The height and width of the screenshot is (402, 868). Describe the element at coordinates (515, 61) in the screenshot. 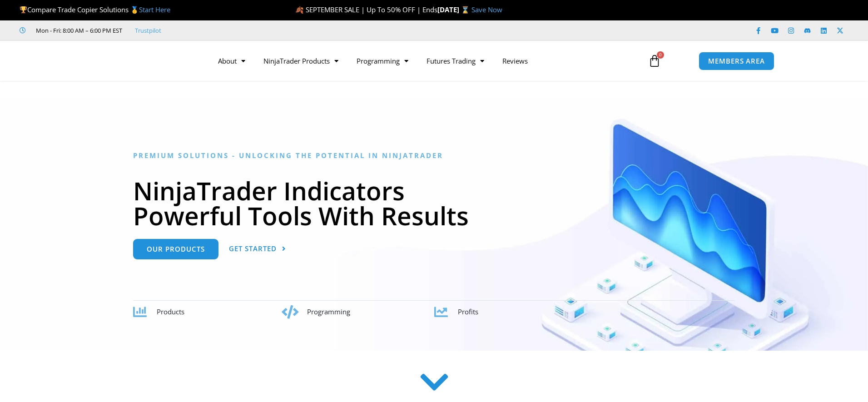

I see `a: Reviews` at that location.